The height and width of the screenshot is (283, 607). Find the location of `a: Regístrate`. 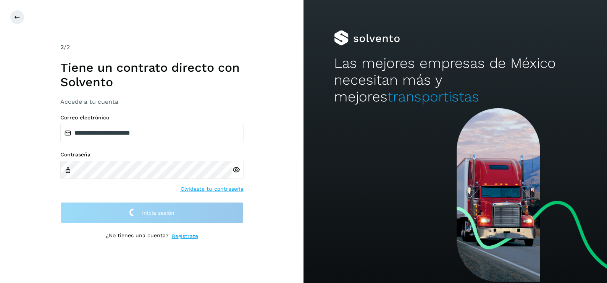

a: Regístrate is located at coordinates (185, 236).